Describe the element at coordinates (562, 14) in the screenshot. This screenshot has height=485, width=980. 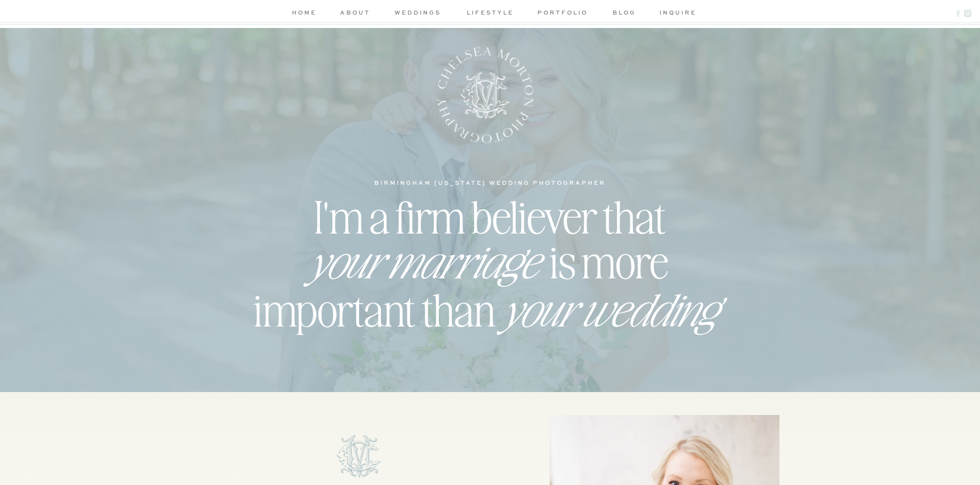
I see `a: portfolio` at that location.